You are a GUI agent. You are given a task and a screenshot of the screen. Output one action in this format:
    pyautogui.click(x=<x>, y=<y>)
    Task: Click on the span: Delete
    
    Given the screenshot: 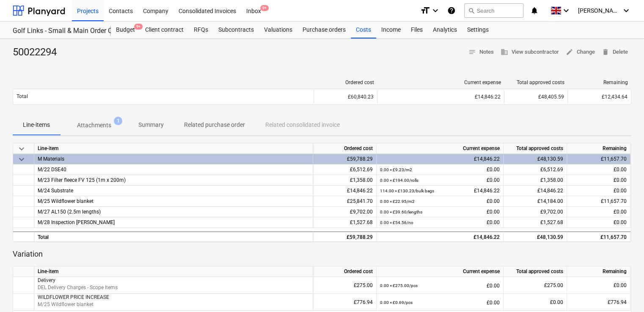 What is the action you would take?
    pyautogui.click(x=615, y=52)
    